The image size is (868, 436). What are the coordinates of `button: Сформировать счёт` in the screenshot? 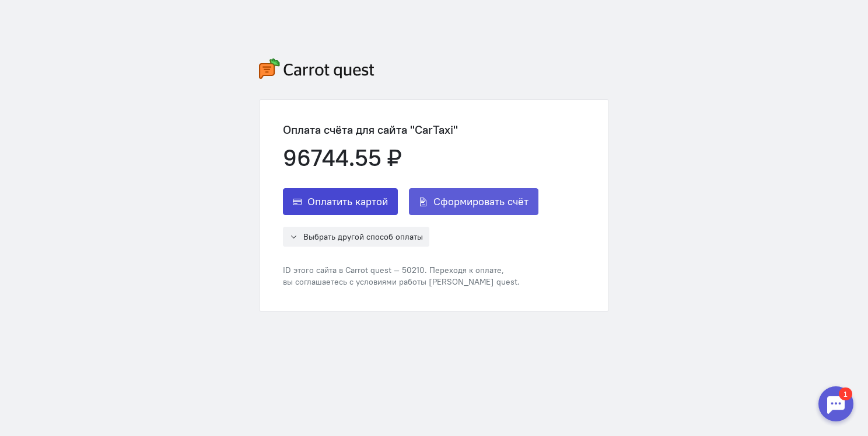 It's located at (474, 202).